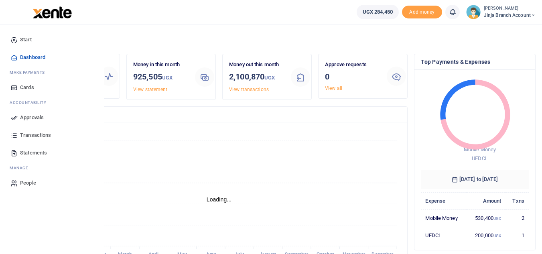 The image size is (542, 254). What do you see at coordinates (52, 12) in the screenshot?
I see `img: logo-large` at bounding box center [52, 12].